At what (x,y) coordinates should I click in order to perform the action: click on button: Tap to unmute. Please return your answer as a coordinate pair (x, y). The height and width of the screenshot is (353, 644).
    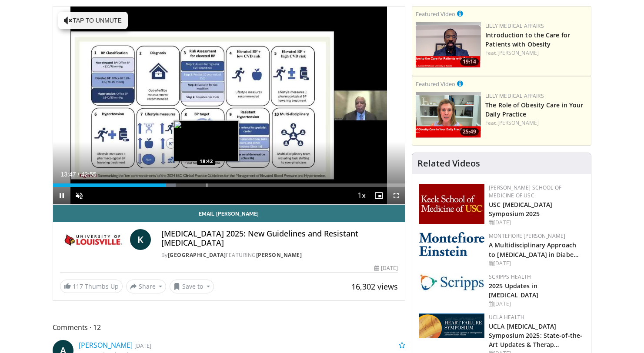
    Looking at the image, I should click on (93, 20).